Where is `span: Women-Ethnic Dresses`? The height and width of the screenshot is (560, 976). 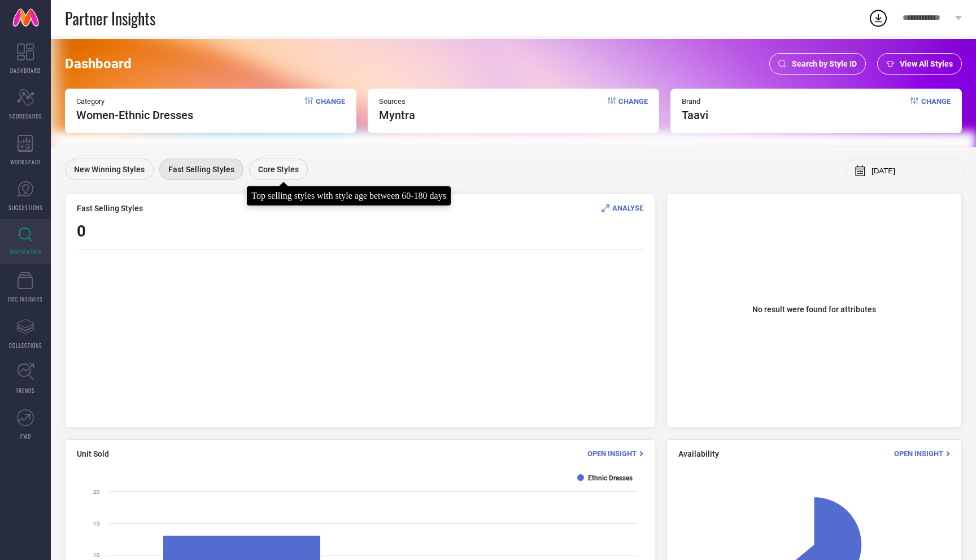
span: Women-Ethnic Dresses is located at coordinates (134, 115).